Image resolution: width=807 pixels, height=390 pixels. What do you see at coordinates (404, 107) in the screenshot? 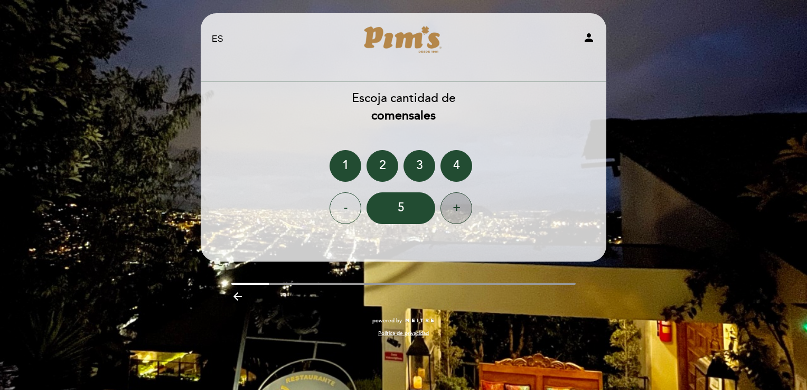
I see `div: Escoja cantidad de` at bounding box center [404, 107].